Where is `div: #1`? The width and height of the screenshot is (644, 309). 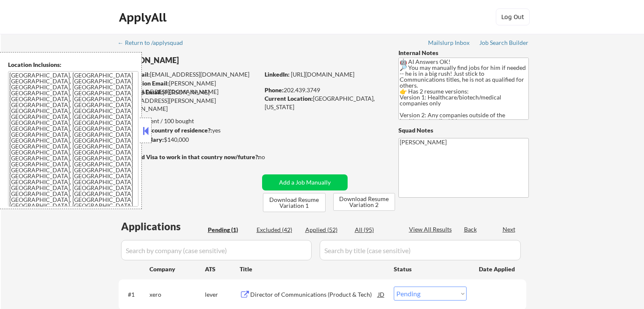 div: #1 is located at coordinates (135, 295).